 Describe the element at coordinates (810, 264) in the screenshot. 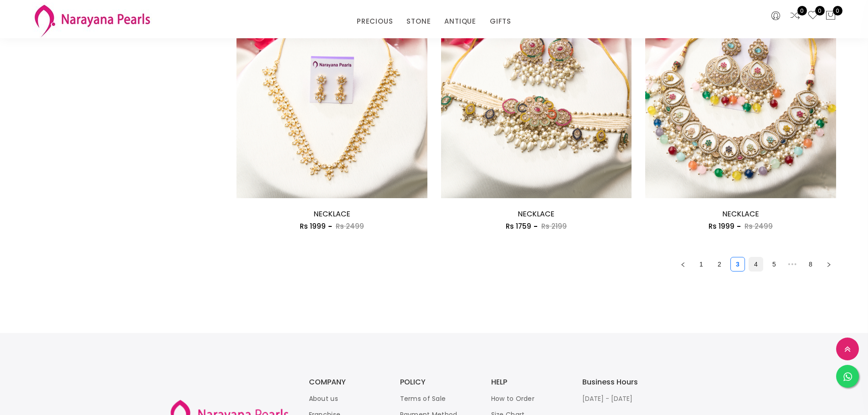

I see `a: 8` at that location.